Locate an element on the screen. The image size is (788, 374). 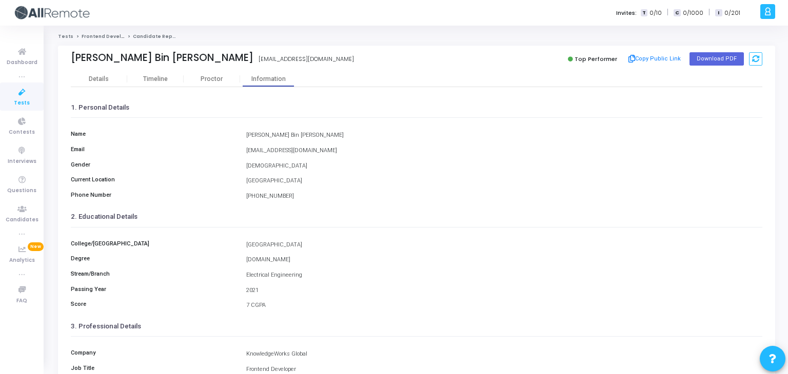
span: Questions is located at coordinates (22, 191).